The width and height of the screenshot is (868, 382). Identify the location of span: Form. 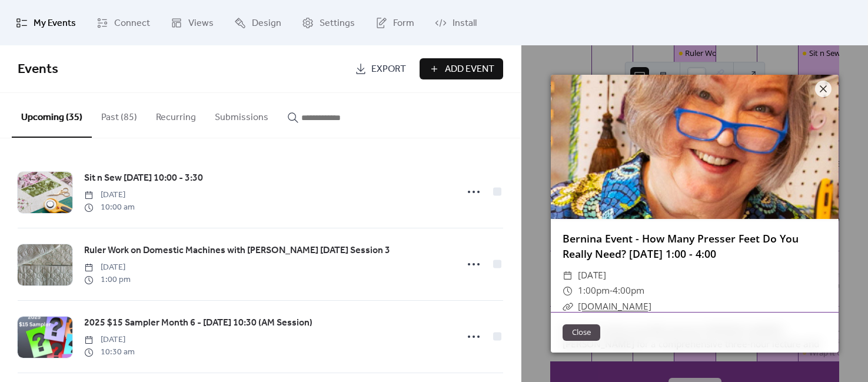
(403, 23).